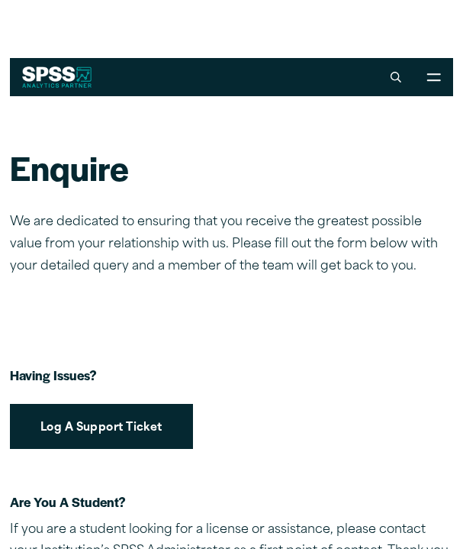 The image size is (463, 549). I want to click on img: SPSS White Logo, so click(56, 77).